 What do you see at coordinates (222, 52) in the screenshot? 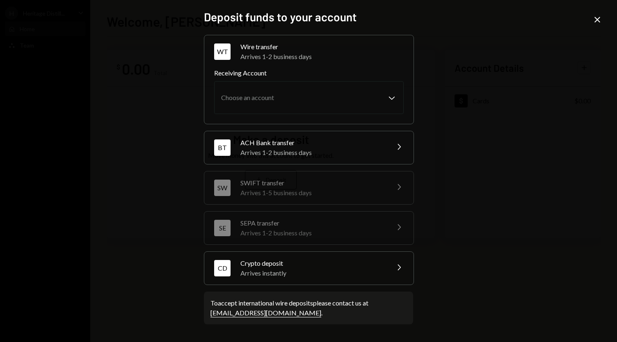
I see `div: WT` at bounding box center [222, 52].